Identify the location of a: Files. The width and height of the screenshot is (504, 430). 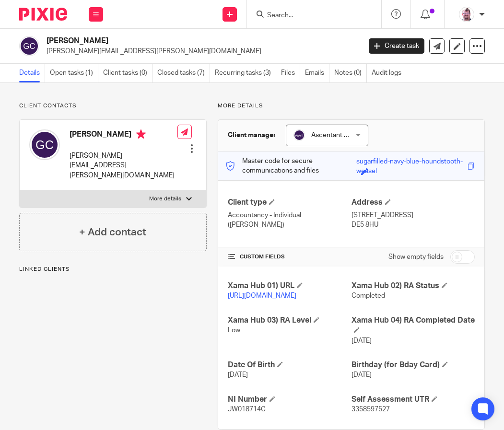
(291, 73).